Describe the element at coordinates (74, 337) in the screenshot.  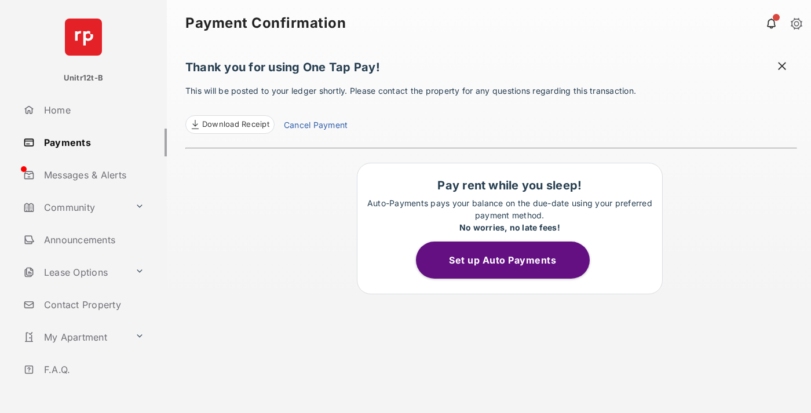
I see `a: My Apartment` at that location.